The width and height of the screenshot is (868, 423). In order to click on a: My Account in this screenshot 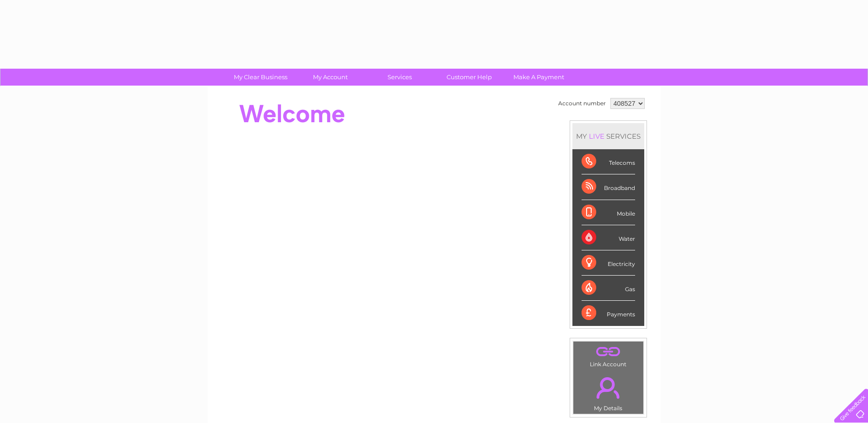, I will do `click(330, 77)`.